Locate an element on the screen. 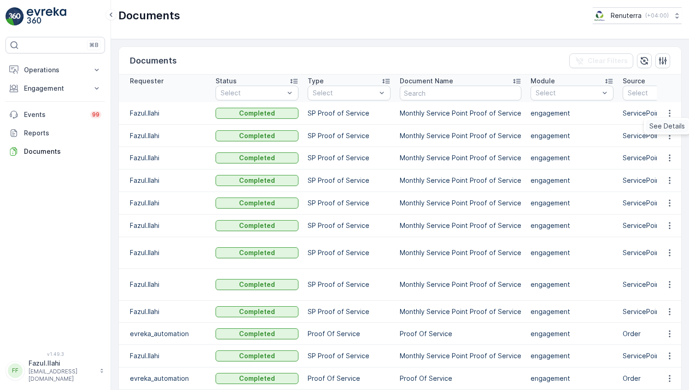  p: 99 is located at coordinates (96, 115).